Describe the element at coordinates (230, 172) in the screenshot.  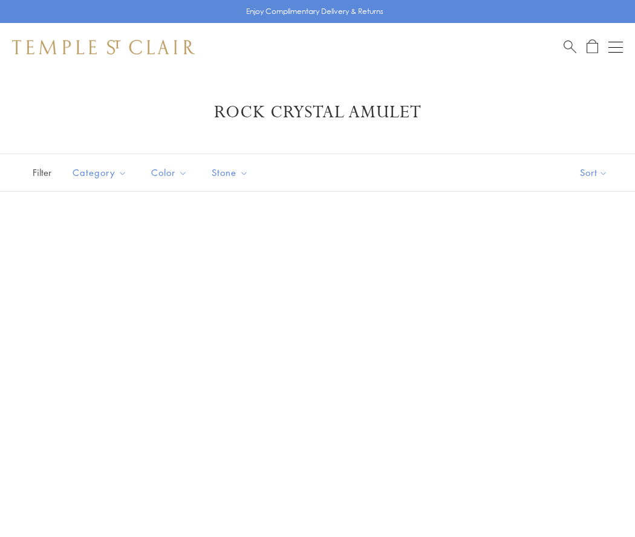
I see `button: Stone` at that location.